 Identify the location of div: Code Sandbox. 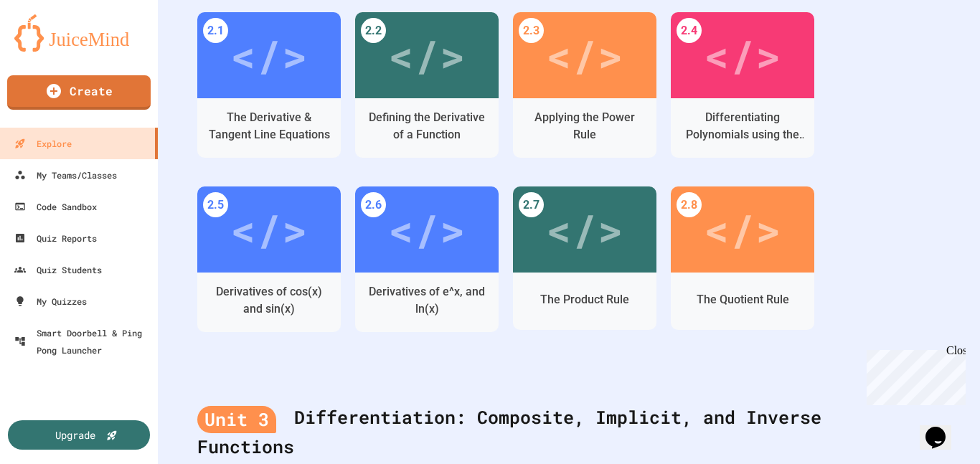
(55, 207).